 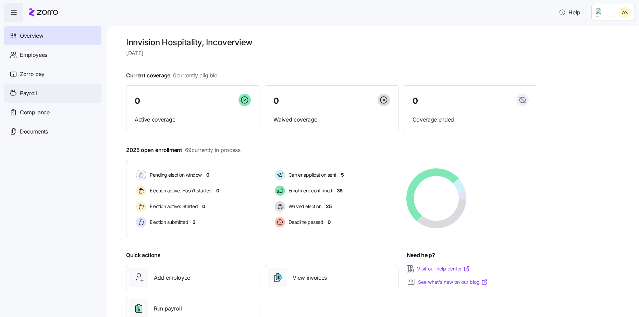 I want to click on span: Waived coverage, so click(x=331, y=120).